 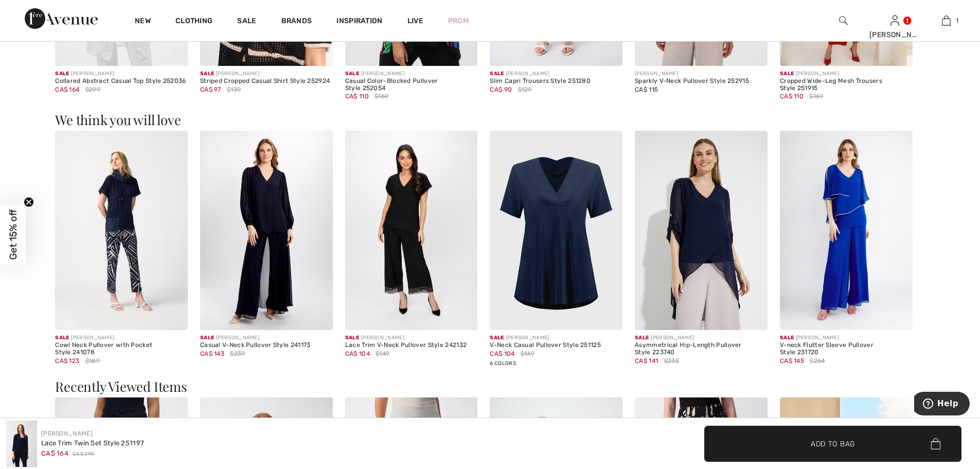 What do you see at coordinates (267, 82) in the screenshot?
I see `div: Striped Cropped Casual Shirt Style 252924` at bounding box center [267, 82].